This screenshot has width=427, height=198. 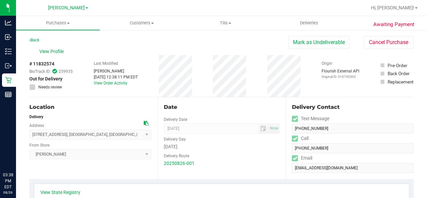 What do you see at coordinates (8, 66) in the screenshot?
I see `inline-svg: Outbound` at bounding box center [8, 66].